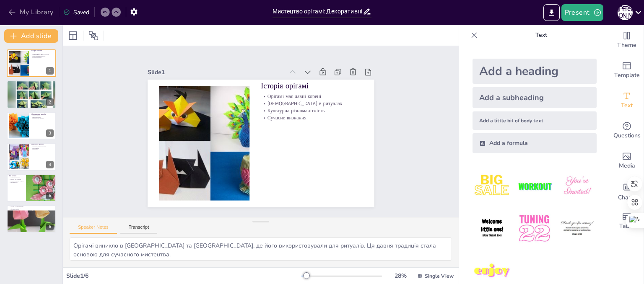 The height and width of the screenshot is (284, 644). I want to click on button: Add slide, so click(31, 36).